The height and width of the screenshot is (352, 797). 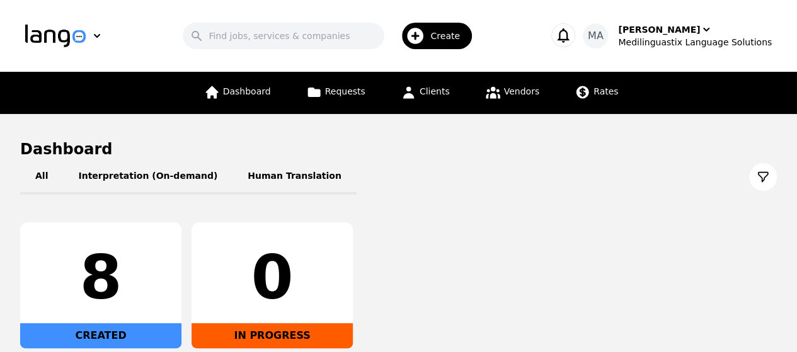 I want to click on button: All, so click(x=42, y=177).